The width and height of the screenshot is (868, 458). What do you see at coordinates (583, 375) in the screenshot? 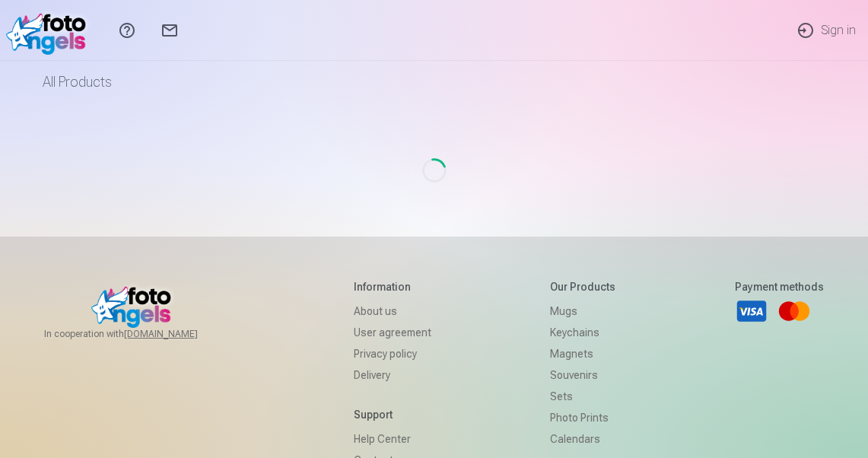
I see `a: Souvenirs` at bounding box center [583, 375].